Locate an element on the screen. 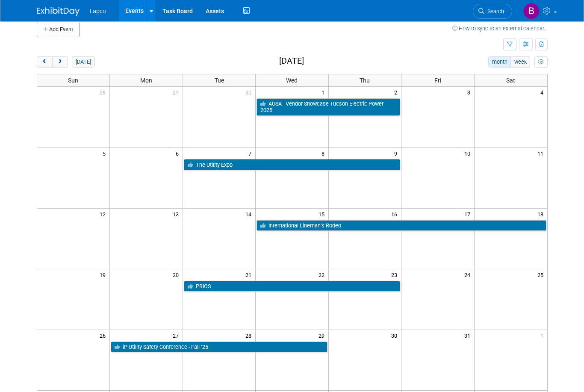 The image size is (584, 392). span: 11 is located at coordinates (541, 153).